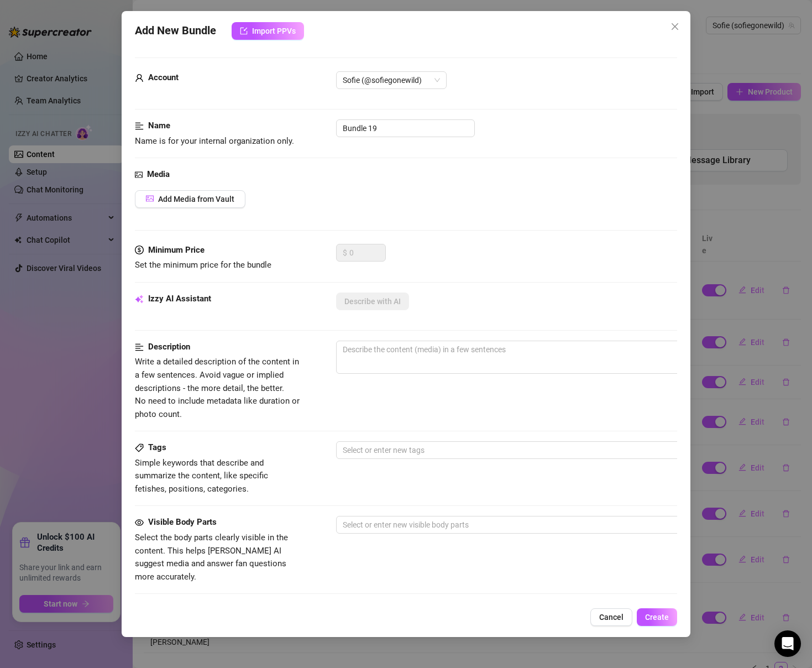  Describe the element at coordinates (183, 522) in the screenshot. I see `strong: Visible Body Parts` at that location.